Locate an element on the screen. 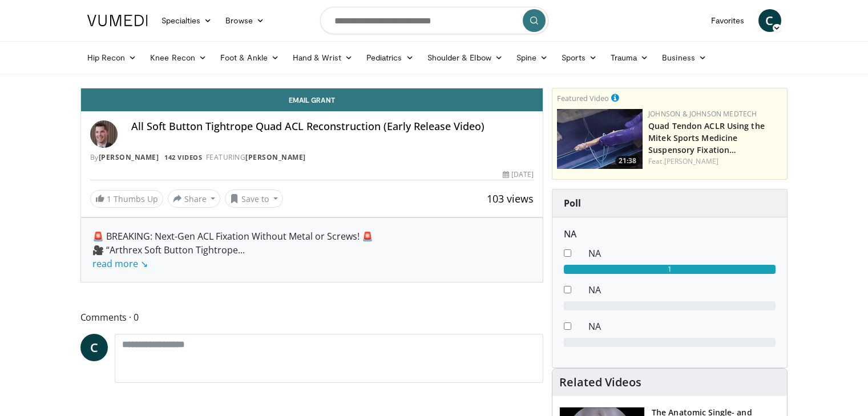 This screenshot has width=868, height=416. h4: Related Videos is located at coordinates (600, 383).